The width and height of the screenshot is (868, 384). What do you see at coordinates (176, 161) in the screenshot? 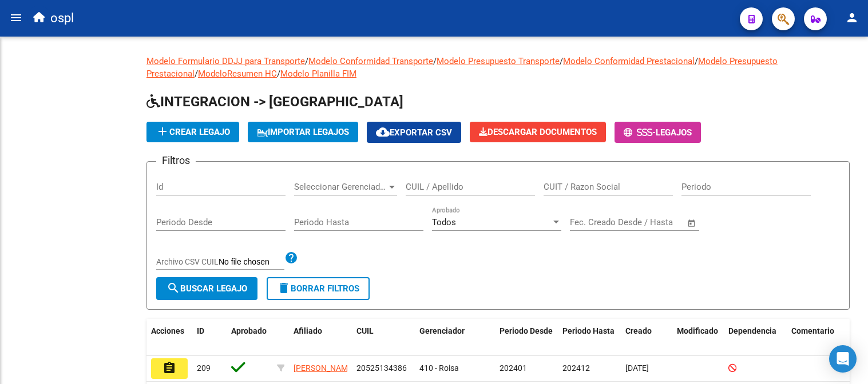
I see `h3: Filtros` at bounding box center [176, 161].